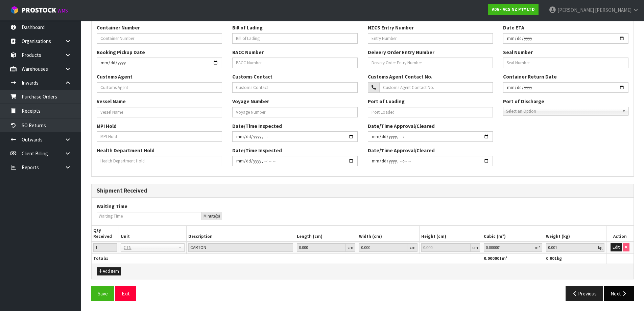  What do you see at coordinates (14, 10) in the screenshot?
I see `img: cube-alt.png` at bounding box center [14, 10].